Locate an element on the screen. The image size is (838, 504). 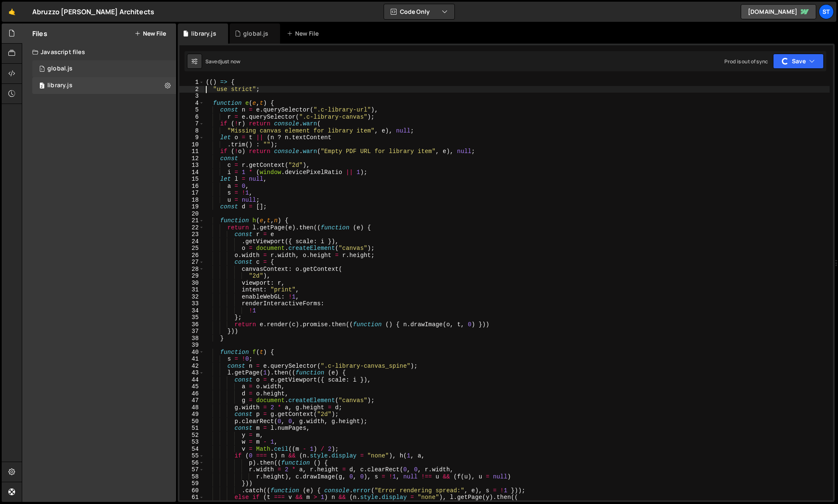
div: Prod is out of sync is located at coordinates (747, 62).